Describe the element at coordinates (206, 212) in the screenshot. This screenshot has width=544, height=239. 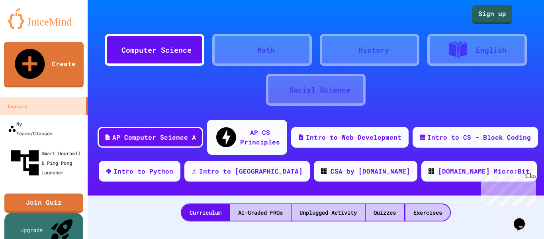
I see `div: Curriculum` at that location.